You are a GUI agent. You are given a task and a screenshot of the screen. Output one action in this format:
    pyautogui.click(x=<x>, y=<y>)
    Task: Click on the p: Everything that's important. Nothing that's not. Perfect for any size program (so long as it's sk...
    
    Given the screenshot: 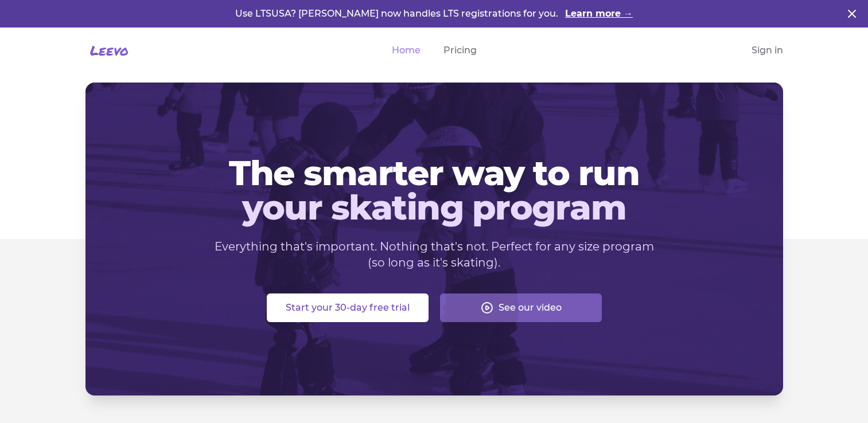 What is the action you would take?
    pyautogui.click(x=434, y=254)
    